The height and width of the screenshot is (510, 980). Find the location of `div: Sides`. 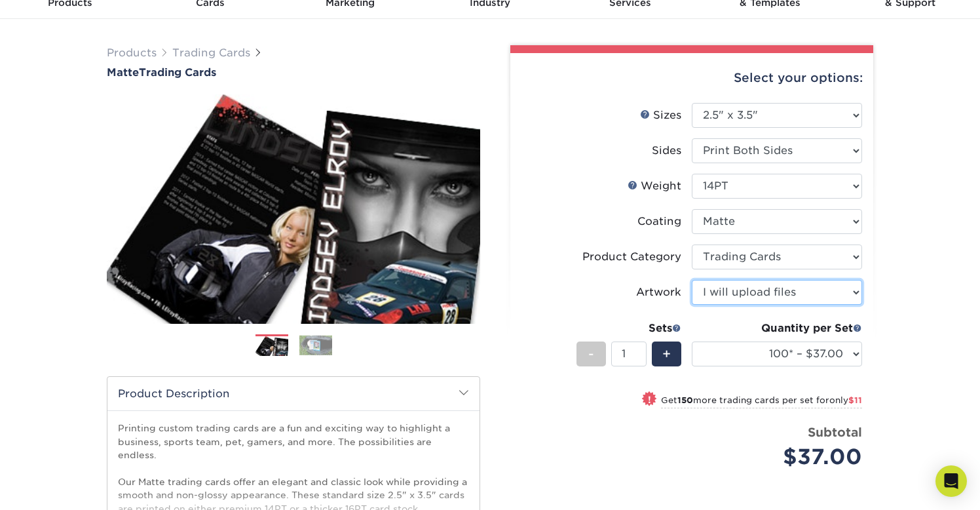

div: Sides is located at coordinates (667, 151).